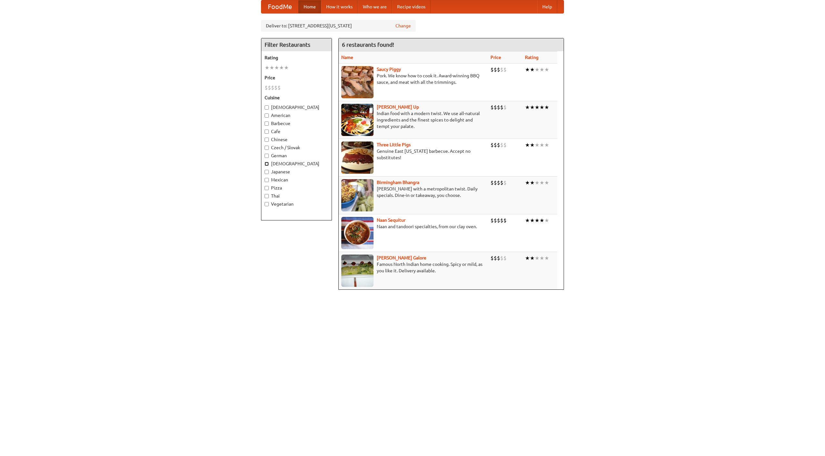  I want to click on label: Chinese, so click(296, 139).